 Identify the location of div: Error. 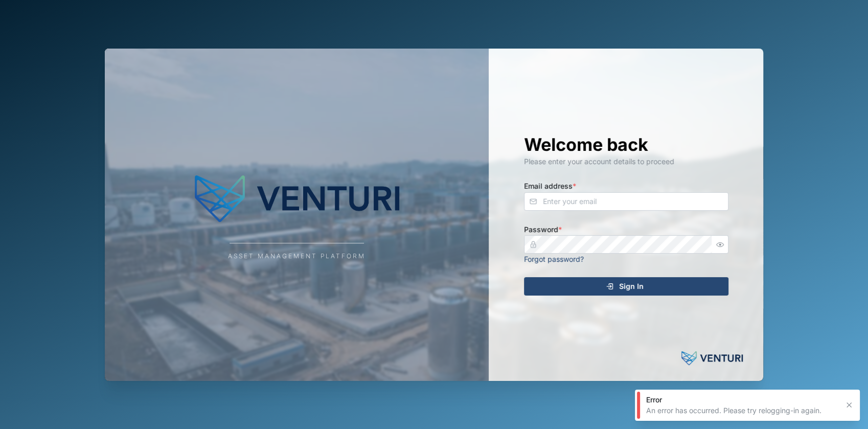
(743, 400).